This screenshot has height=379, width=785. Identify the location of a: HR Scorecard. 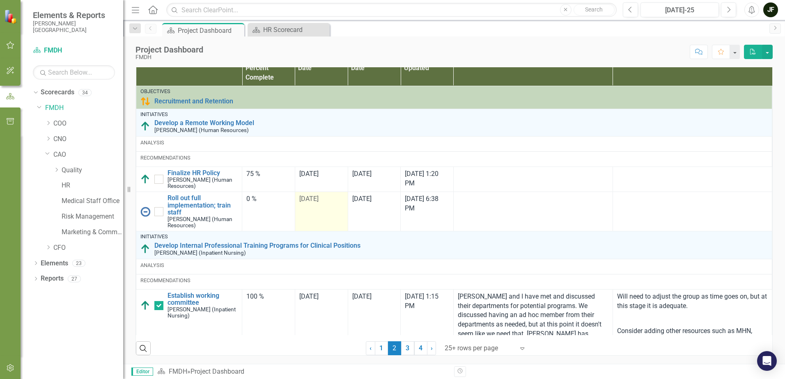
(289, 30).